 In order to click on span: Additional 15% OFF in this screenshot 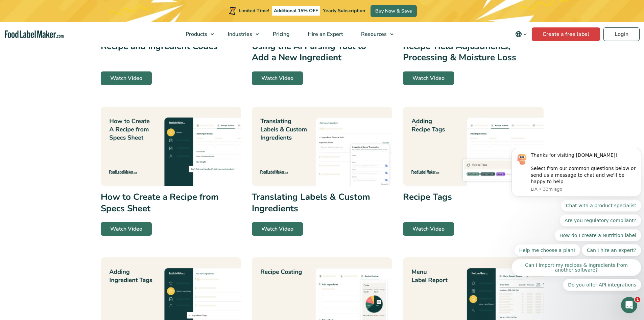, I will do `click(296, 11)`.